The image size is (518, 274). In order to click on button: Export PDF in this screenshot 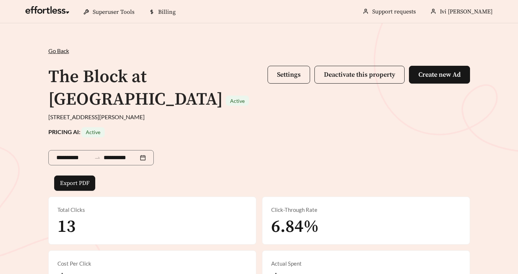, I will do `click(74, 183)`.